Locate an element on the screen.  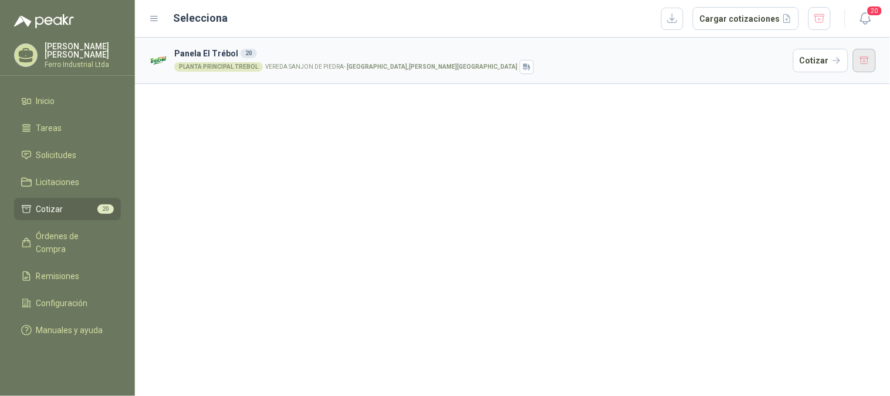
a: Inicio is located at coordinates (67, 101).